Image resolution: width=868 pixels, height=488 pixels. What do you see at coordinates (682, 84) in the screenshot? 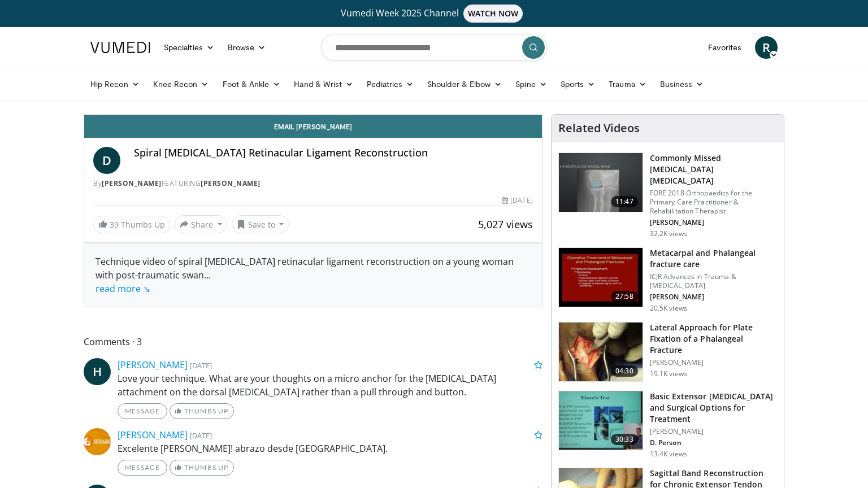
I see `a: Business` at bounding box center [682, 84].